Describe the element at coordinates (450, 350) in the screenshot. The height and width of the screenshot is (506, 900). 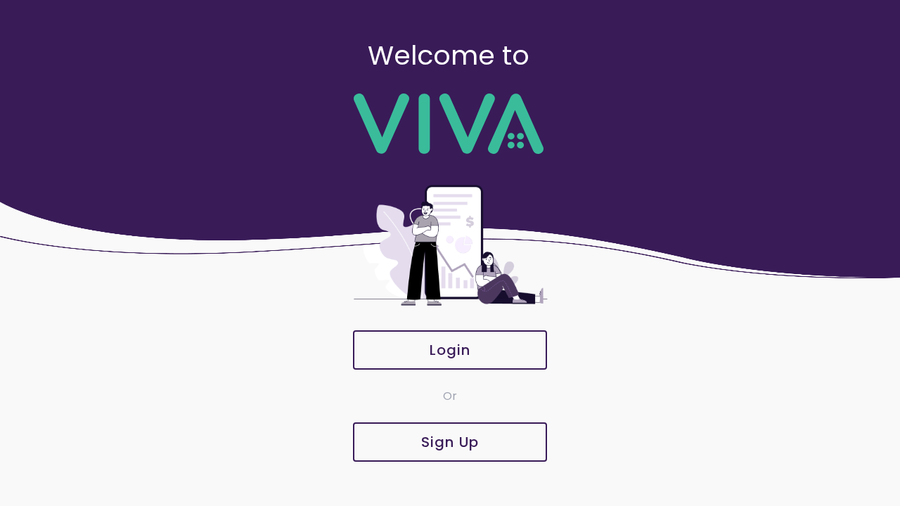
I see `ion-button: Login` at that location.